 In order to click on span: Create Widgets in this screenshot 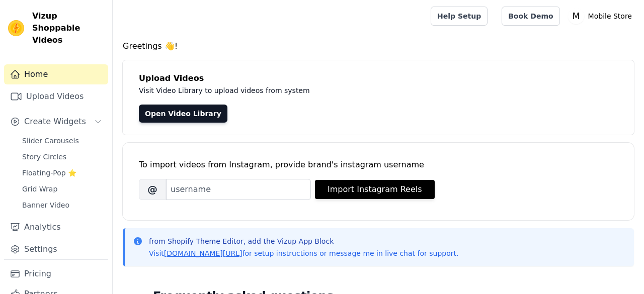, I will do `click(55, 122)`.